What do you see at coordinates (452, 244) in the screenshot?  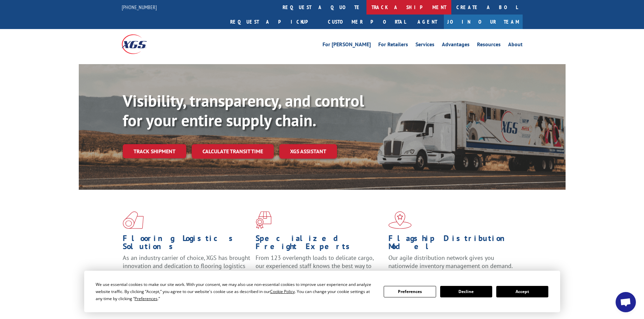 I see `h1: Flagship Distribution Model` at bounding box center [452, 244].